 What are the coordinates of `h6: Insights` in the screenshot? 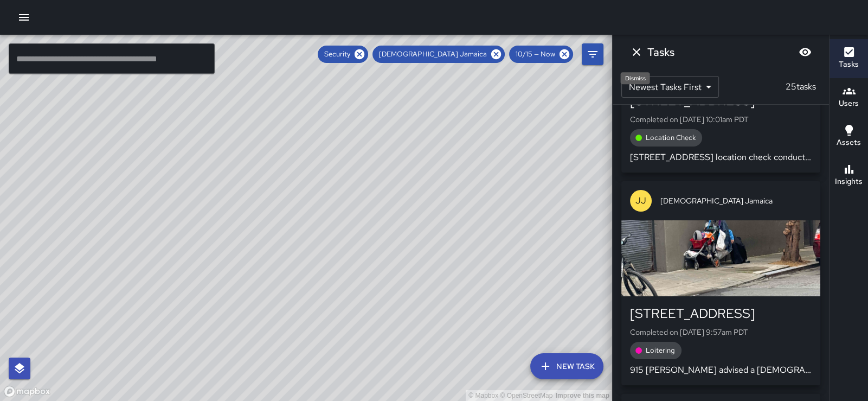 It's located at (849, 182).